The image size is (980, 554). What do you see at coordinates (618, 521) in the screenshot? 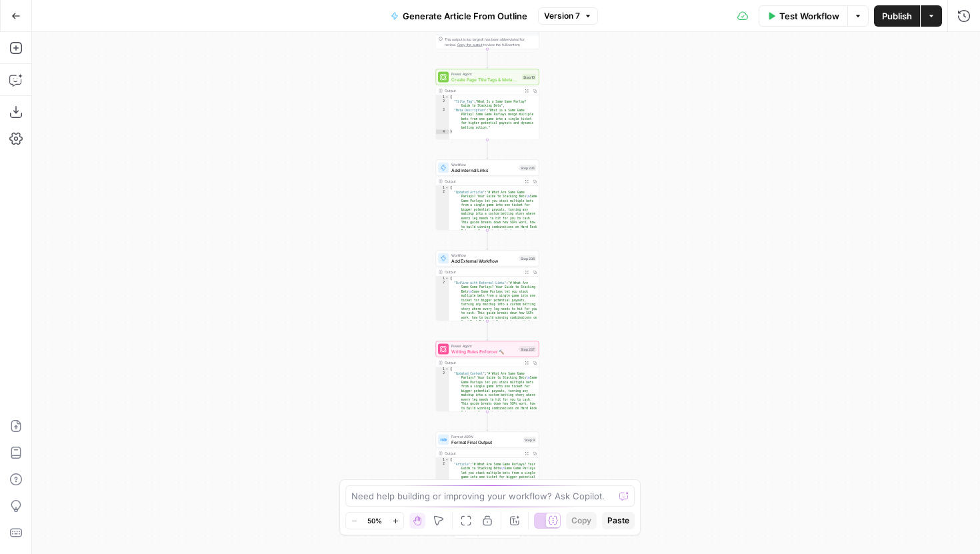
I see `button: Paste` at bounding box center [618, 521].